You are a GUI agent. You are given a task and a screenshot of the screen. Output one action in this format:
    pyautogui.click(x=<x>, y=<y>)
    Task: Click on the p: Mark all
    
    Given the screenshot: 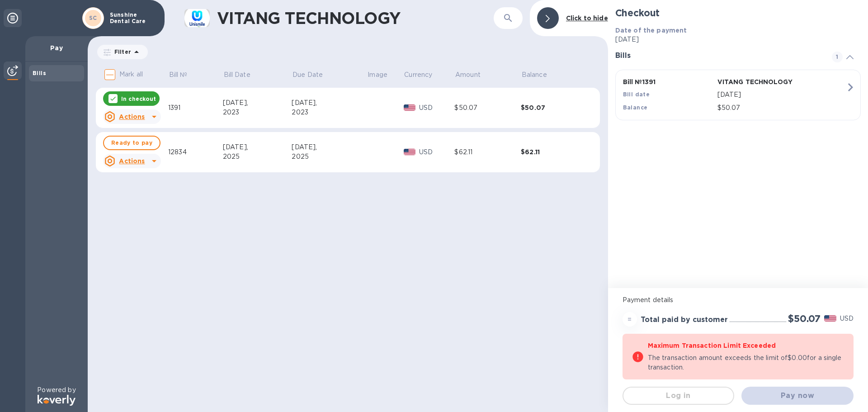 What is the action you would take?
    pyautogui.click(x=131, y=74)
    